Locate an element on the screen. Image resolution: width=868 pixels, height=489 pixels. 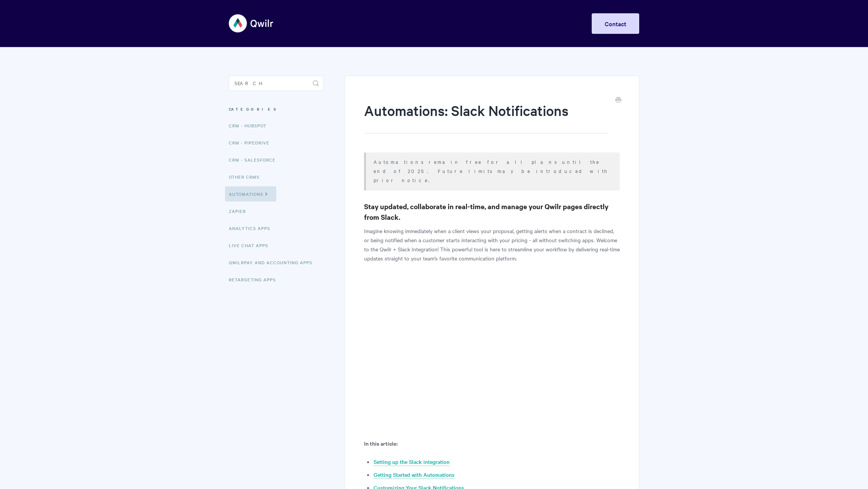
p: Imagine knowing immediately when a client views your proposal, getting alerts when a contract is ... is located at coordinates (492, 244).